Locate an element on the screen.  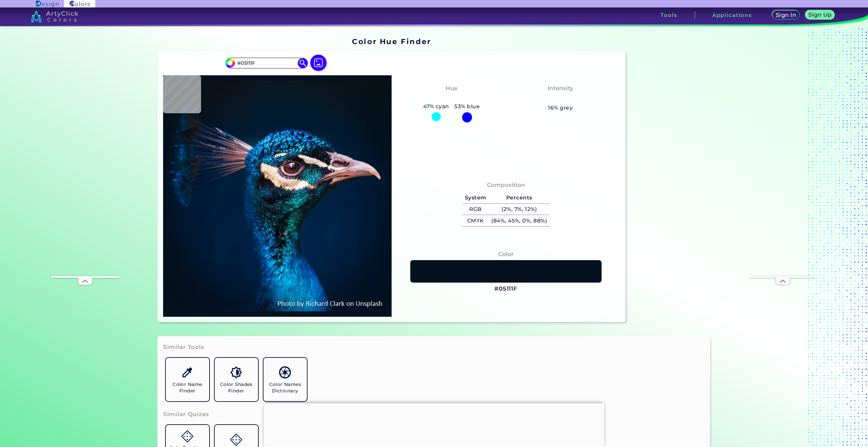
input: type color.. is located at coordinates (267, 62).